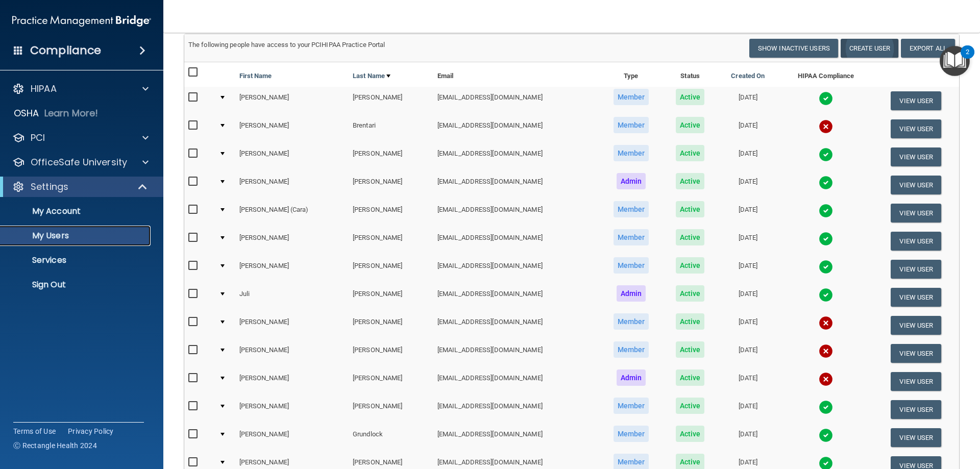 This screenshot has height=469, width=980. What do you see at coordinates (78, 163) in the screenshot?
I see `p: OfficeSafe University` at bounding box center [78, 163].